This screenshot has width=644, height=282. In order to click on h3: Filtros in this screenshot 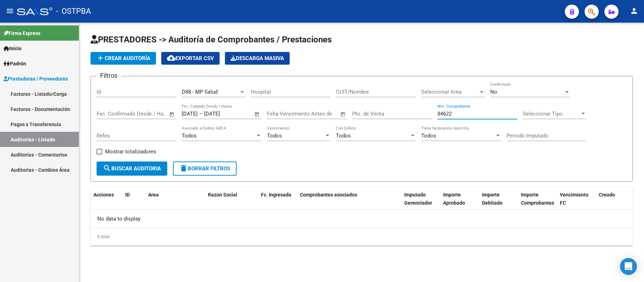, I will do `click(108, 76)`.